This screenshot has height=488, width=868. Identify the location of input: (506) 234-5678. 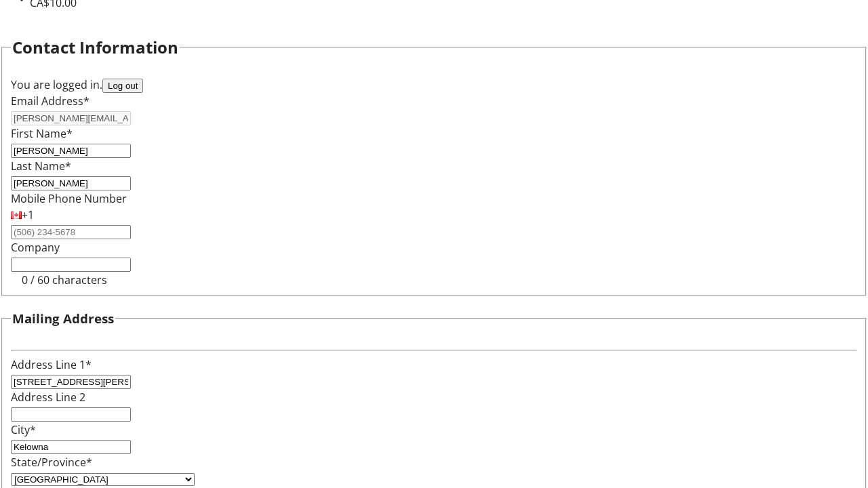
(71, 232).